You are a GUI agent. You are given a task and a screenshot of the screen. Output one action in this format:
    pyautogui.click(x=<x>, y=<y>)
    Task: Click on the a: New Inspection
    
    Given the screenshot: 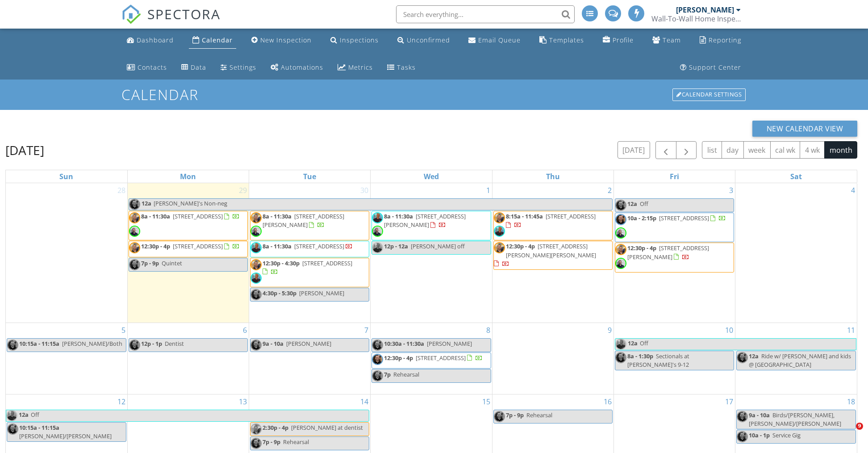 What is the action you would take?
    pyautogui.click(x=281, y=40)
    